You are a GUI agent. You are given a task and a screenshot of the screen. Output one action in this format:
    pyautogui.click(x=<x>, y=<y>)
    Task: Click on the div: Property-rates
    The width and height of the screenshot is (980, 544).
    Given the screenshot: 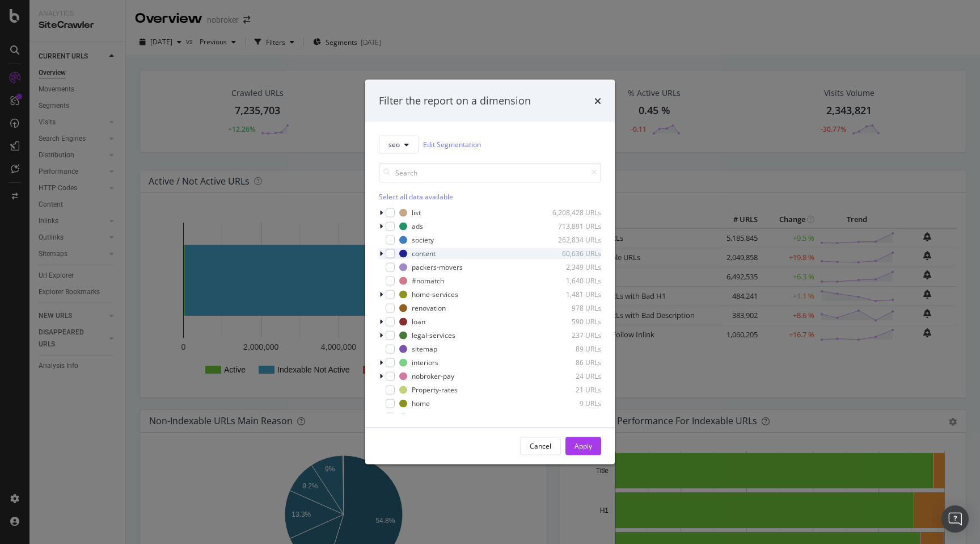 What is the action you would take?
    pyautogui.click(x=434, y=389)
    